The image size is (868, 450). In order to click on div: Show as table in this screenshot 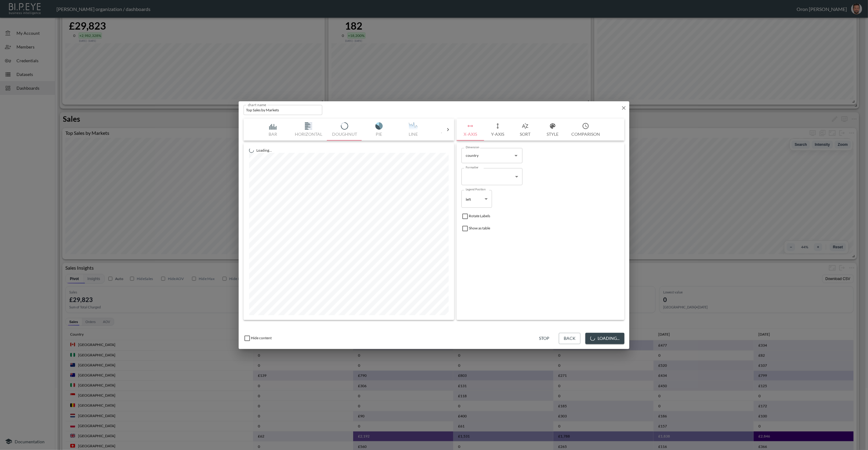, I will do `click(540, 228)`.